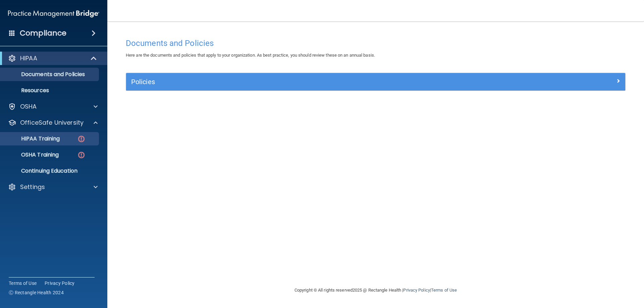 The image size is (644, 308). I want to click on p: OSHA Training, so click(31, 155).